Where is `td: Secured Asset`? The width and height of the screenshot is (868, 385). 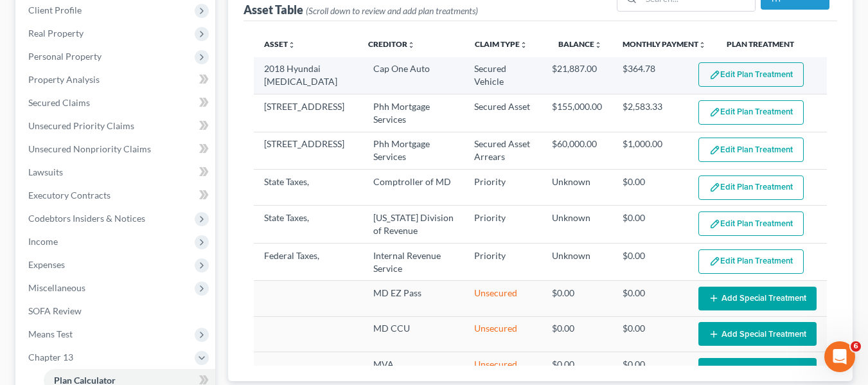
td: Secured Asset is located at coordinates (503, 113).